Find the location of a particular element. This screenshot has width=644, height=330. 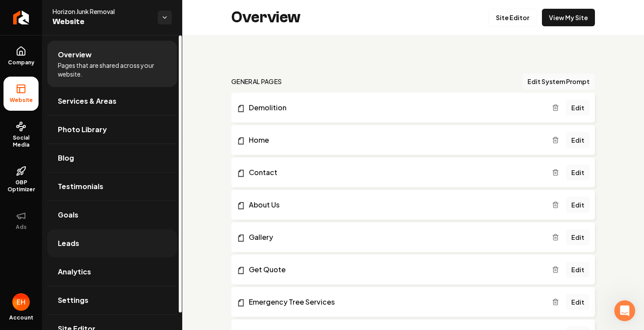

span: Analytics is located at coordinates (75, 272).